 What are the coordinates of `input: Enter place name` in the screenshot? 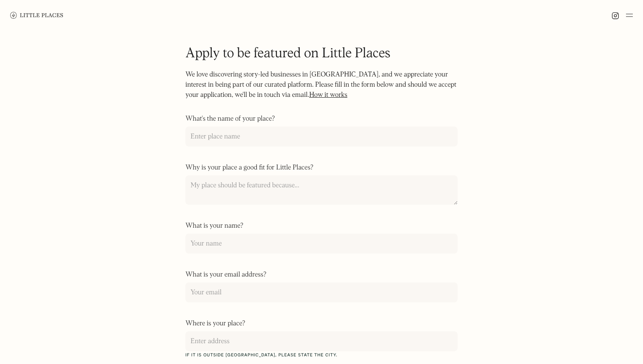 It's located at (322, 137).